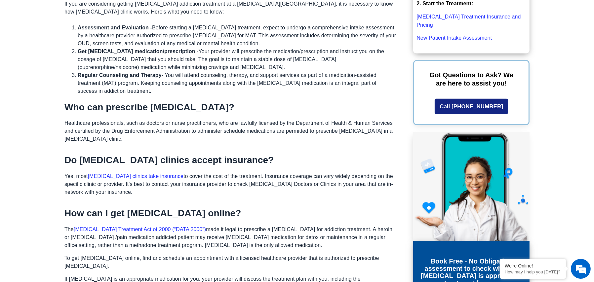  What do you see at coordinates (115, 27) in the screenshot?
I see `strong: Assessment and Evaluation -` at bounding box center [115, 27].